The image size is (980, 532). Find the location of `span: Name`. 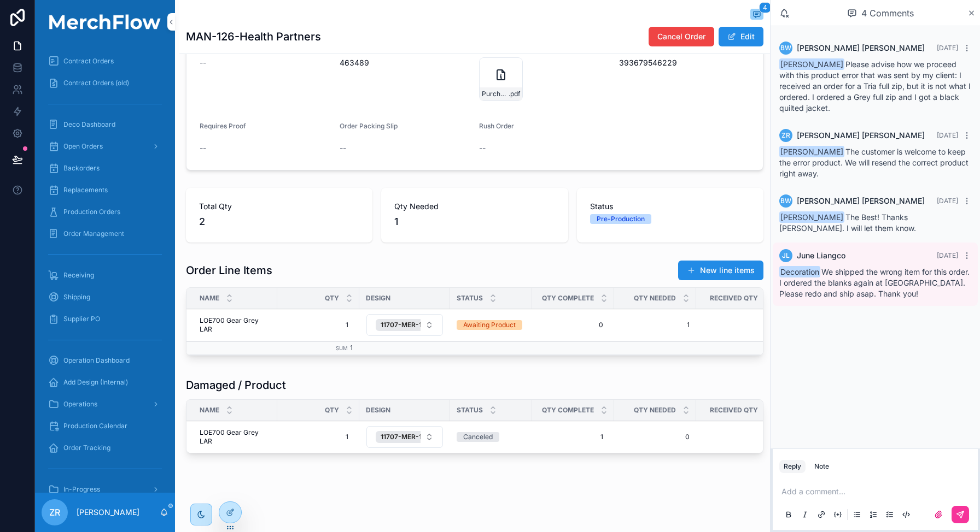

span: Name is located at coordinates (209, 410).